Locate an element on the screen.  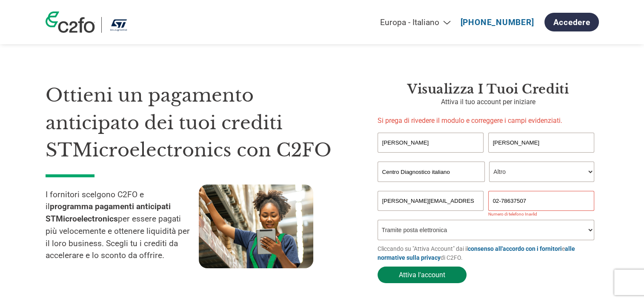
p: Si prega di rivedere il modulo e correggere i campi evidenziati. is located at coordinates (488, 121).